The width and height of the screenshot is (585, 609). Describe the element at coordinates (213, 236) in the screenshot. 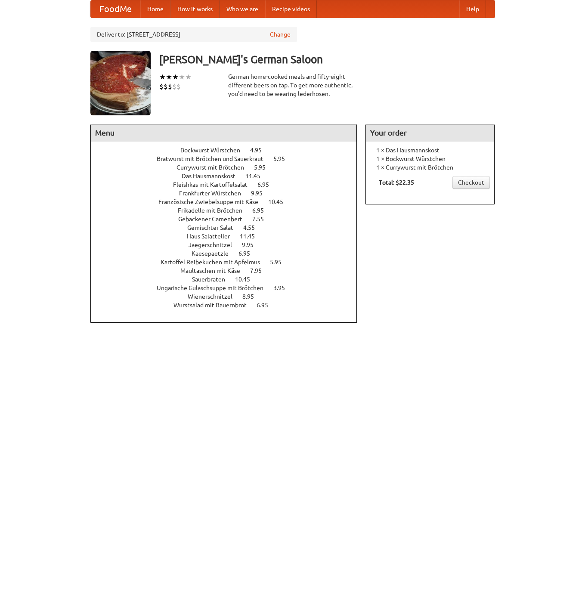

I see `span: Haus Salatteller` at that location.